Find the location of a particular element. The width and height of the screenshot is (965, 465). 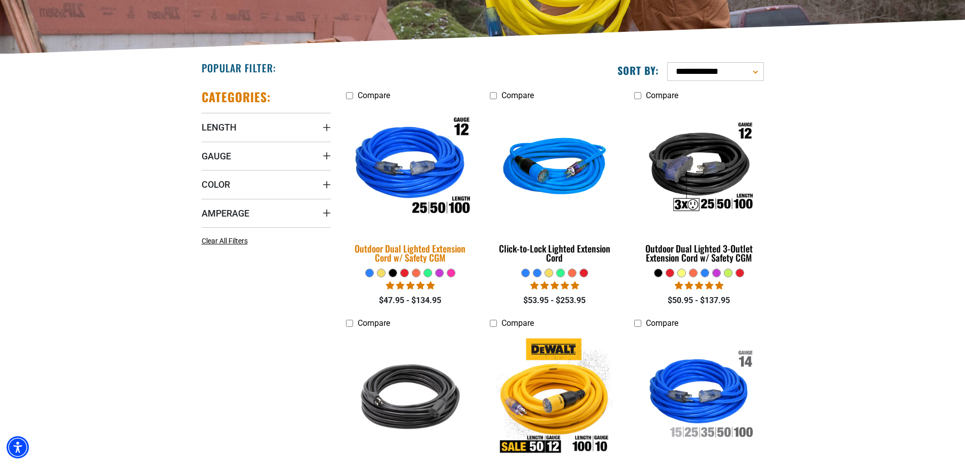

div: Accessibility Menu is located at coordinates (18, 448).